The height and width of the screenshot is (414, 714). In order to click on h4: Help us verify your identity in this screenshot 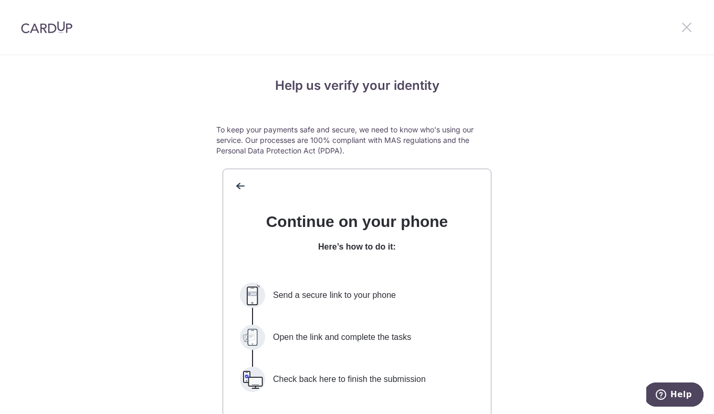, I will do `click(357, 86)`.